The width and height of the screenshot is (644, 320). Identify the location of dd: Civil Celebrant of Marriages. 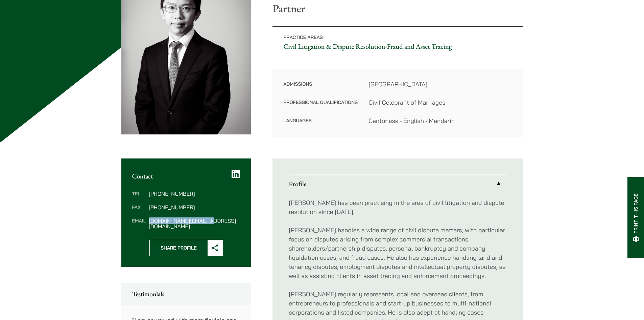
(440, 102).